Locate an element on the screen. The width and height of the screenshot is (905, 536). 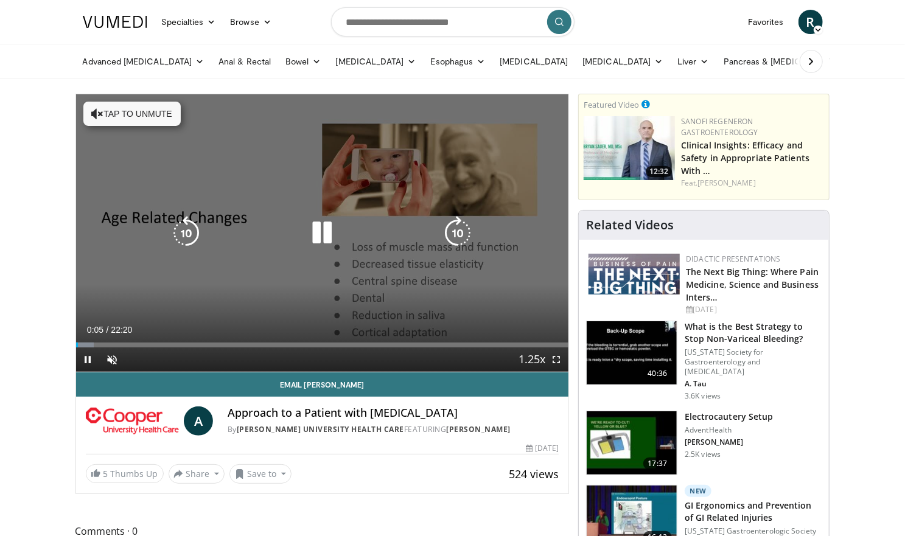
span: 40:36 is located at coordinates (658, 373).